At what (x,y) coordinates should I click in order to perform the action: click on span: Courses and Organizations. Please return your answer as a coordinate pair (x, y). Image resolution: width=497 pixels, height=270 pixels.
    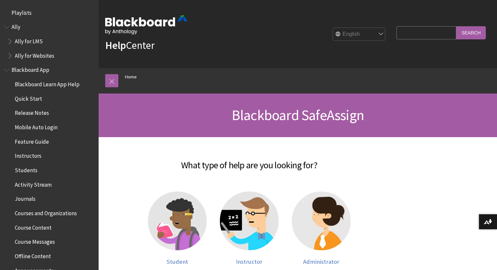
    Looking at the image, I should click on (46, 212).